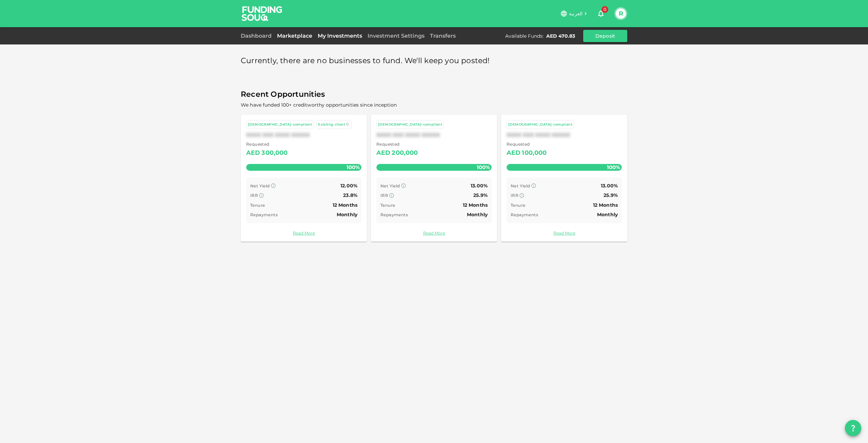 The height and width of the screenshot is (443, 868). Describe the element at coordinates (621, 13) in the screenshot. I see `button: R` at that location.